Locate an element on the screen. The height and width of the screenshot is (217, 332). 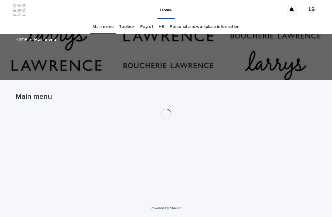
a: HR is located at coordinates (161, 27).